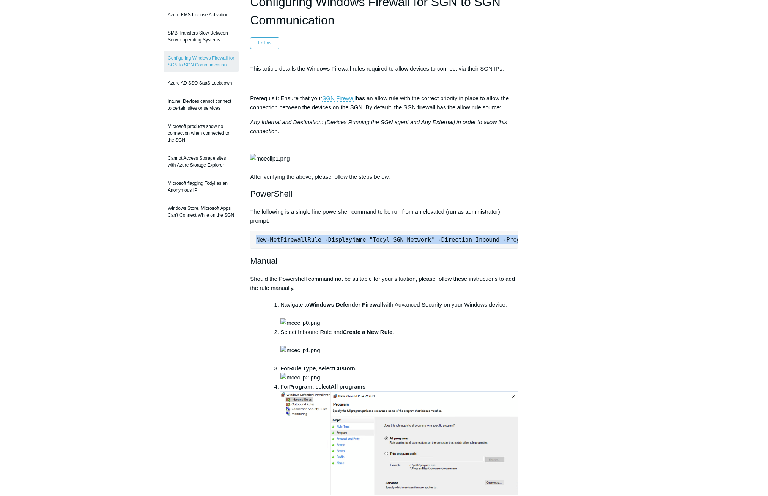 The height and width of the screenshot is (496, 768). What do you see at coordinates (201, 187) in the screenshot?
I see `a: Microsoft flagging Todyl as an Anonymous IP` at bounding box center [201, 187].